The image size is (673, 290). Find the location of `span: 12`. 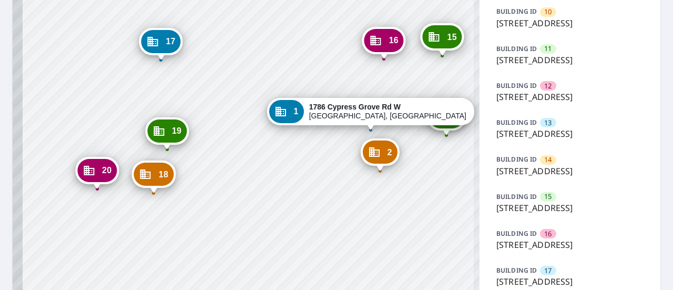

span: 12 is located at coordinates (548, 86).